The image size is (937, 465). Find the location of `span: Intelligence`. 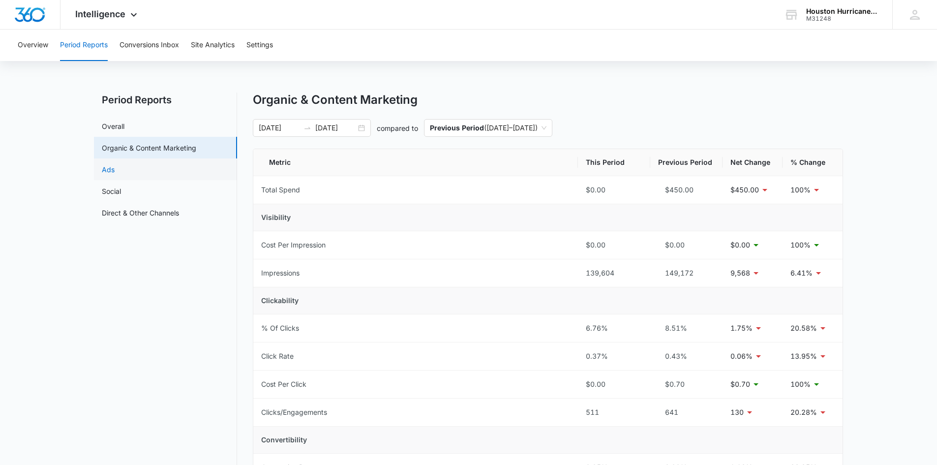

span: Intelligence is located at coordinates (100, 14).